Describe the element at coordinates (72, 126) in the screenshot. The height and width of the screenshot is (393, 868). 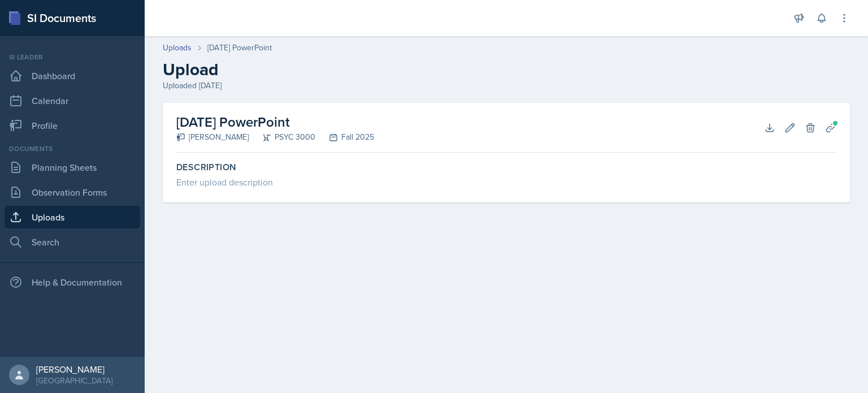
I see `a: Profile` at that location.